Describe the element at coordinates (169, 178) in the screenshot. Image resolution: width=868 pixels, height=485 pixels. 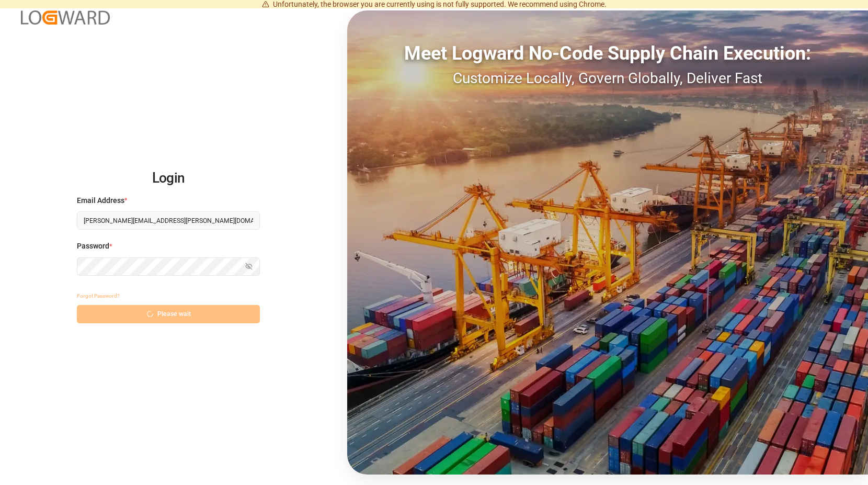
I see `h2: Login` at that location.